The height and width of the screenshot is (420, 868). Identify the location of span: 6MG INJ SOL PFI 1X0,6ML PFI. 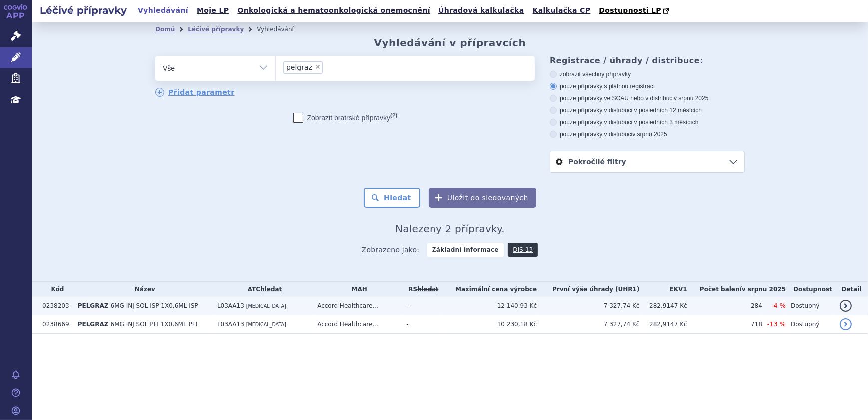
(155, 325).